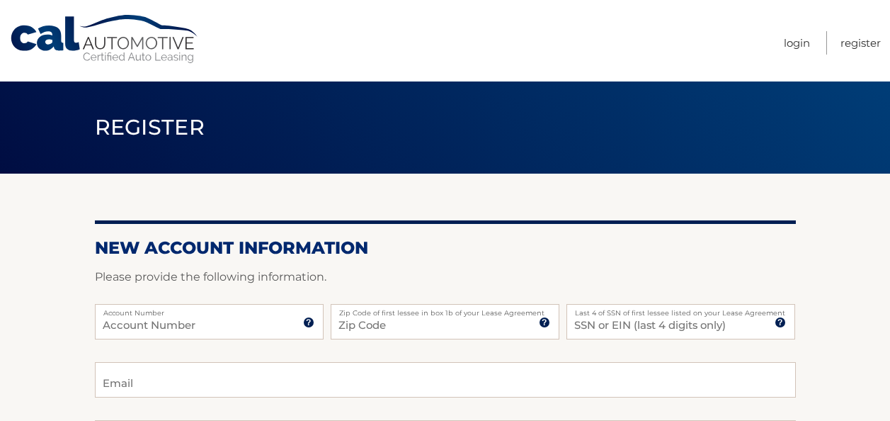 The width and height of the screenshot is (890, 421). I want to click on p: Please provide the following information., so click(445, 277).